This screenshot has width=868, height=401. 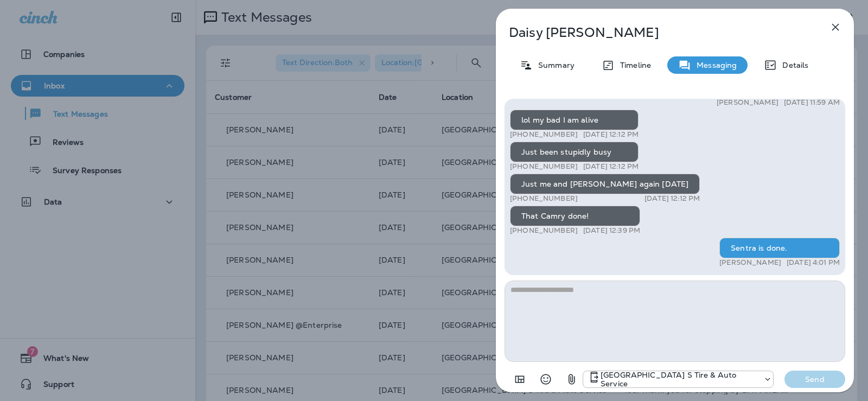 I want to click on p: Details, so click(x=793, y=65).